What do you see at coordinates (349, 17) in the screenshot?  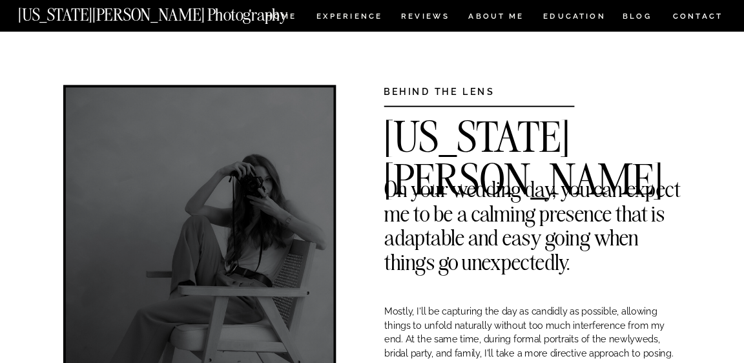 I see `a: Experience` at bounding box center [349, 17].